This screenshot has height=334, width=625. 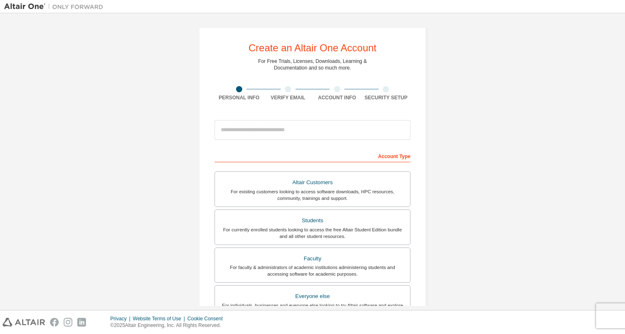 I want to click on div: For faculty & administrators of academic institutions administering students and accessing softwa..., so click(x=313, y=270).